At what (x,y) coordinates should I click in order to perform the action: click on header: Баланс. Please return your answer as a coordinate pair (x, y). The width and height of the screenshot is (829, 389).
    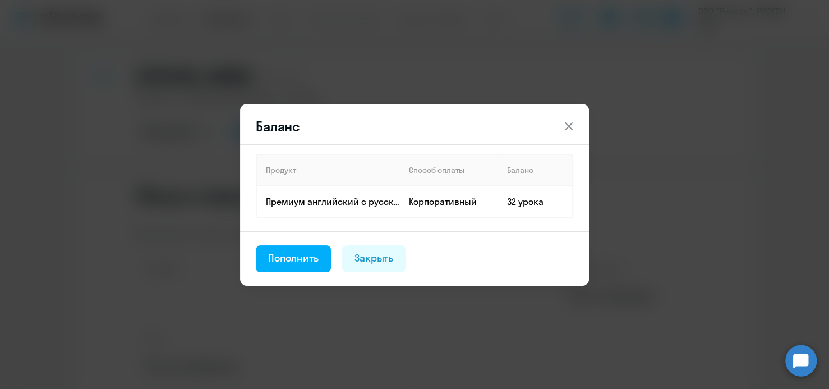
    Looking at the image, I should click on (415, 126).